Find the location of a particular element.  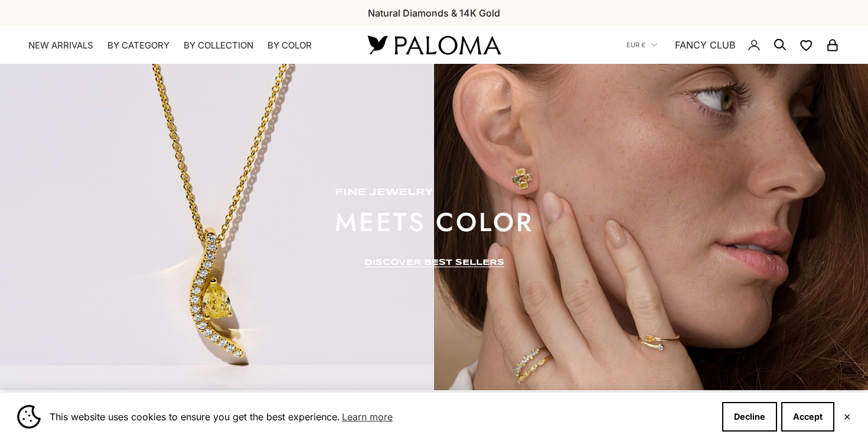

span: This website uses cookies to ensure you get the best experience. is located at coordinates (380, 417).